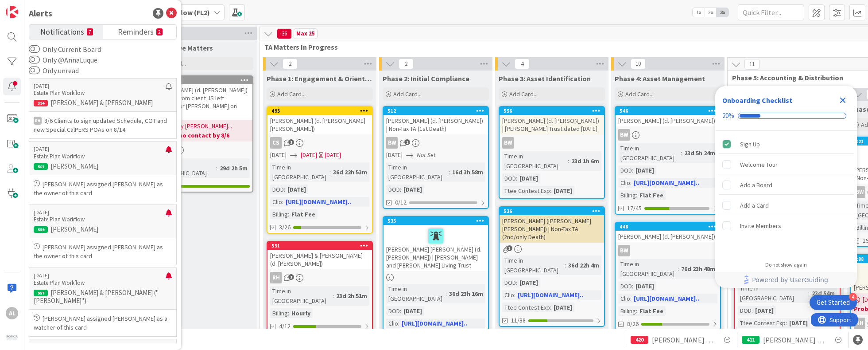 Image resolution: width=868 pixels, height=350 pixels. What do you see at coordinates (276, 143) in the screenshot?
I see `div: CS` at bounding box center [276, 143].